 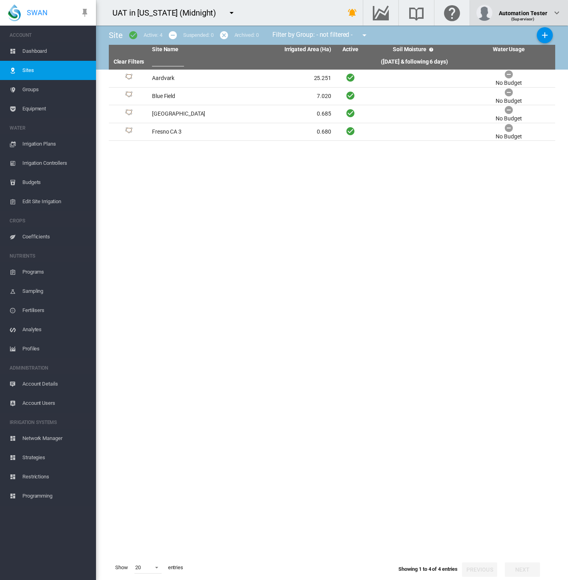 What do you see at coordinates (129, 132) in the screenshot?
I see `div: Site Id: 45699` at bounding box center [129, 132].